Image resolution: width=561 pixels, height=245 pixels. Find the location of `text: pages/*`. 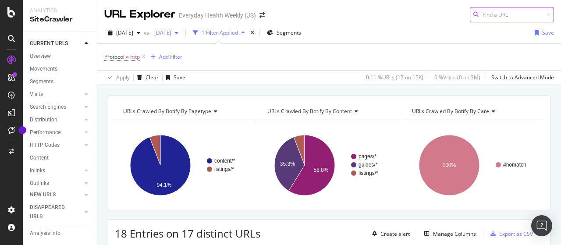

text: pages/* is located at coordinates (367, 156).